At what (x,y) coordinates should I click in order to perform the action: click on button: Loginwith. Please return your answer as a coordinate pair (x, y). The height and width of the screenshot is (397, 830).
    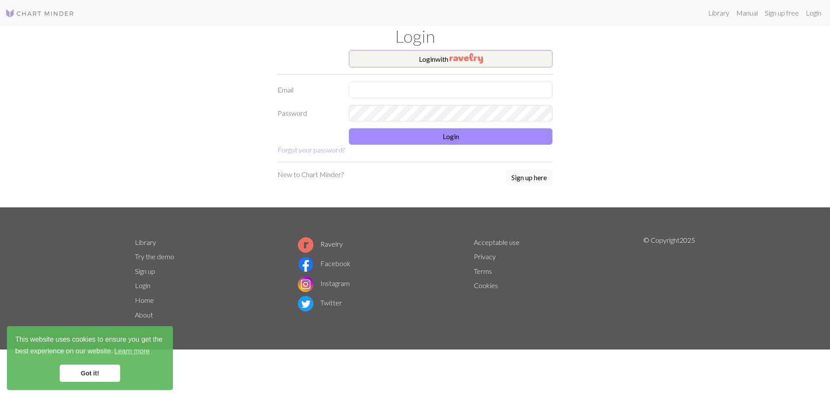
    Looking at the image, I should click on (450, 59).